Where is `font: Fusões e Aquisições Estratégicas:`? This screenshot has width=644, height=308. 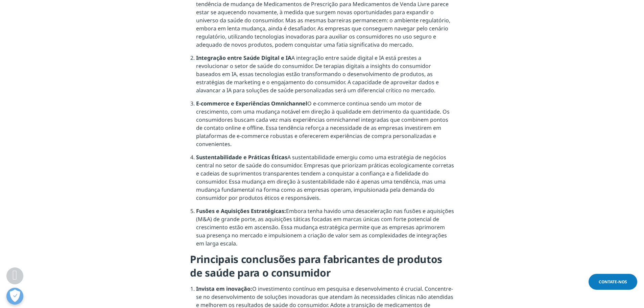
font: Fusões e Aquisições Estratégicas: is located at coordinates (241, 211).